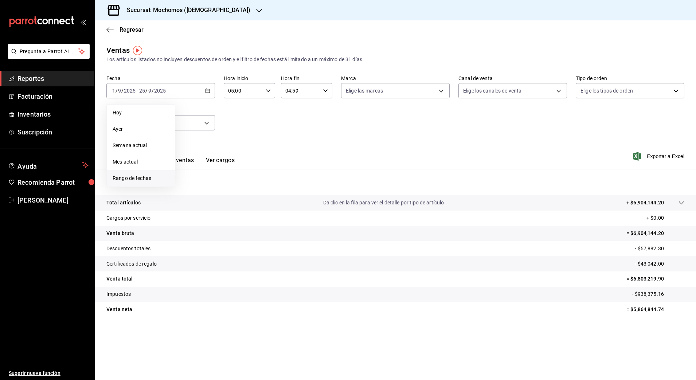 This screenshot has height=380, width=696. I want to click on span: Rango de fechas, so click(141, 178).